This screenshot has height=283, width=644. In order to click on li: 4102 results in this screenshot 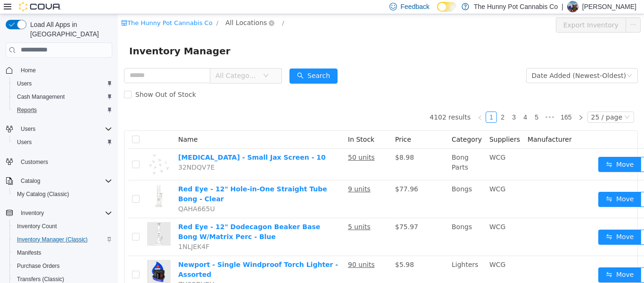, I will do `click(332, 103)`.